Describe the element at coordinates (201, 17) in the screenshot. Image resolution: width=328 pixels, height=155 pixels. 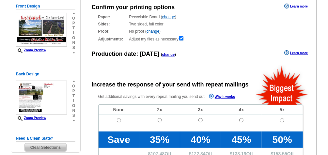
I see `div: Recyclable Board ( )` at that location.